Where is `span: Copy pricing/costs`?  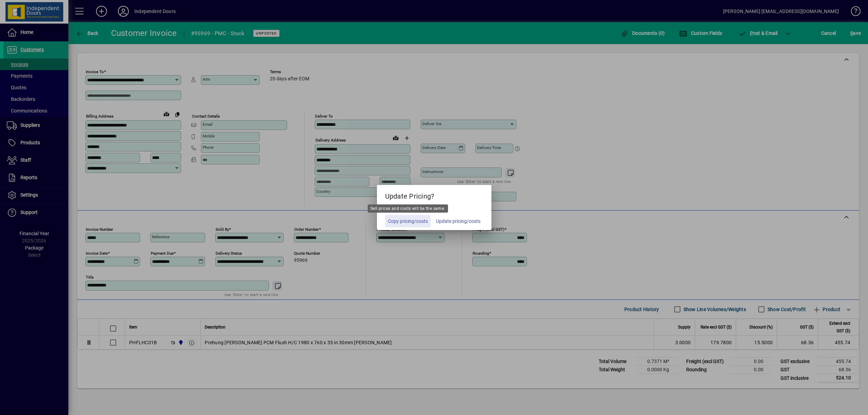 span: Copy pricing/costs is located at coordinates (408, 221).